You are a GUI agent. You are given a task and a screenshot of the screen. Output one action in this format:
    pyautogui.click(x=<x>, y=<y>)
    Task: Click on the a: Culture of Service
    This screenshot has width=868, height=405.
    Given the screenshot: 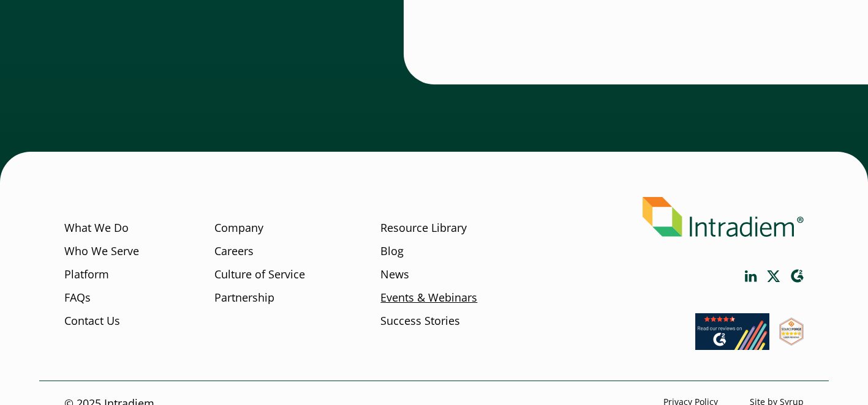 What is the action you would take?
    pyautogui.click(x=260, y=274)
    